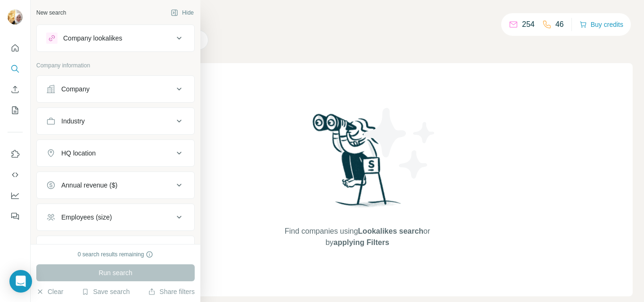 Image resolution: width=644 pixels, height=302 pixels. I want to click on span: Find companies using or by, so click(357, 237).